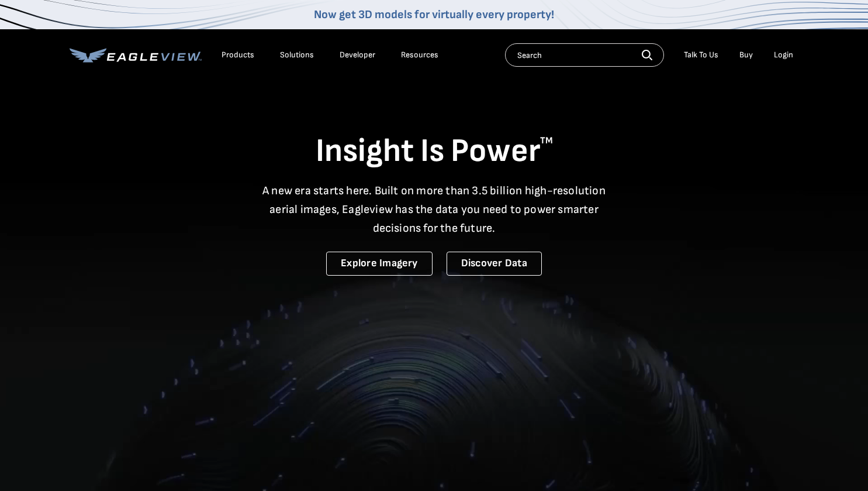 The width and height of the screenshot is (868, 491). Describe the element at coordinates (380, 263) in the screenshot. I see `a: Explore Imagery` at that location.